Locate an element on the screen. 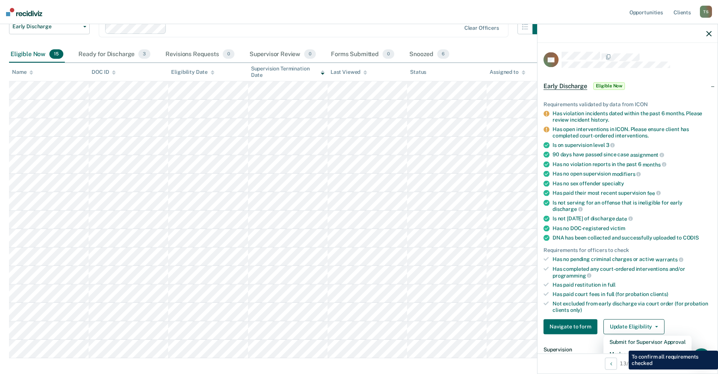  span: CODIS is located at coordinates (691, 237).